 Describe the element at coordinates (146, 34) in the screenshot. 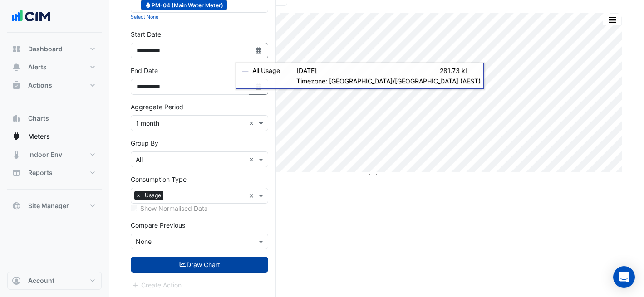

I see `label: Start Date` at that location.